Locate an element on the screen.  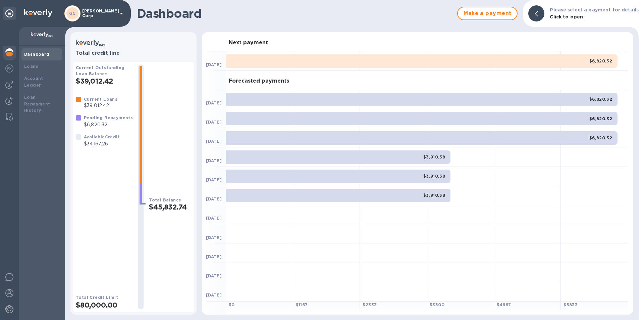
button: Make a payment is located at coordinates (488, 13).